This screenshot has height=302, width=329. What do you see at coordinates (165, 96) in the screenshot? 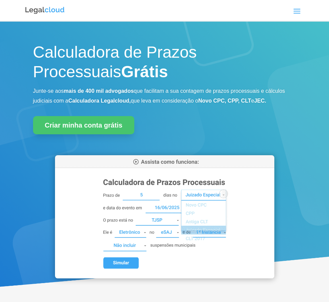
I see `p: Junte-se aos que facilitam a sua contagem de prazos processuais e cálculos judiciais com a que le...` at bounding box center [165, 96].